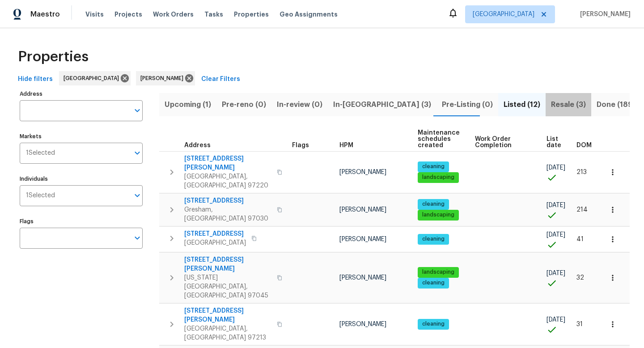 This screenshot has width=644, height=348. What do you see at coordinates (81, 221) in the screenshot?
I see `label: Flags` at bounding box center [81, 221].